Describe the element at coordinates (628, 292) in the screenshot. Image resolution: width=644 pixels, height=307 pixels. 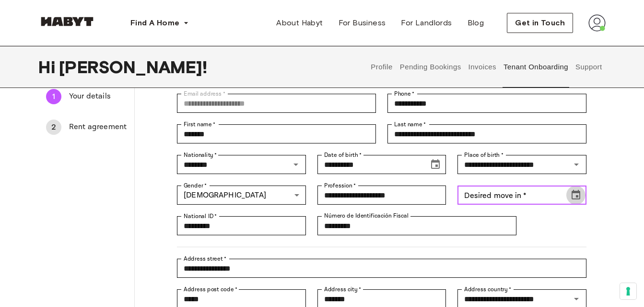
I see `button: Your consent preferences for tracking technologies` at that location.